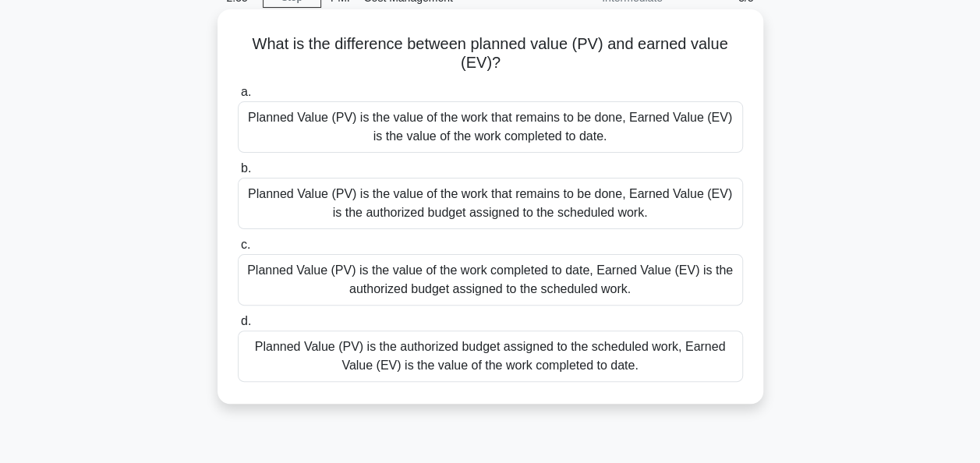 This screenshot has width=980, height=463. What do you see at coordinates (246, 320) in the screenshot?
I see `span: d.` at bounding box center [246, 320].